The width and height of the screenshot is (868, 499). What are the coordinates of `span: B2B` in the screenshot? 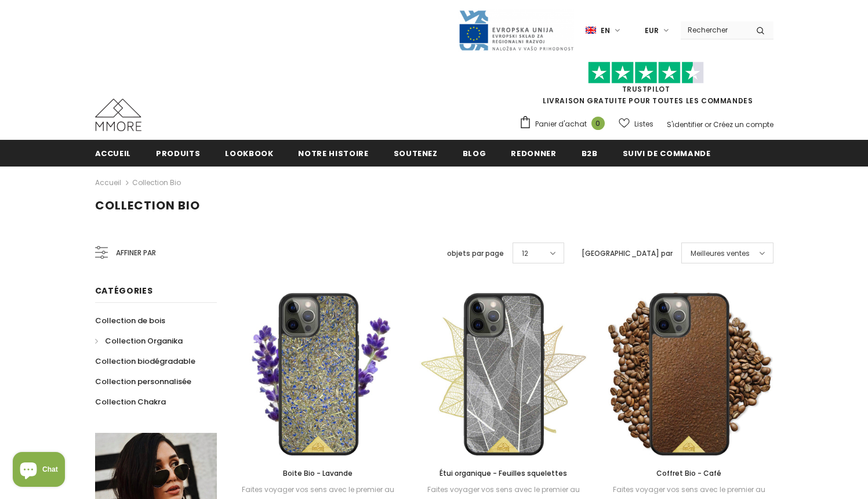 It's located at (590, 153).